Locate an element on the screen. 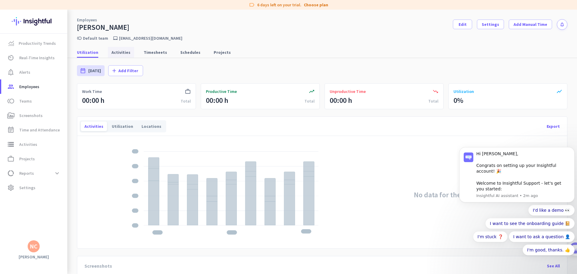  div: Add employees is located at coordinates (62, 107).